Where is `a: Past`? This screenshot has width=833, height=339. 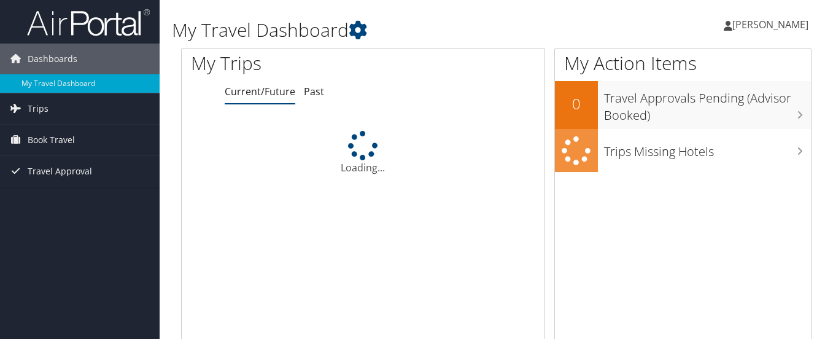 a: Past is located at coordinates (314, 91).